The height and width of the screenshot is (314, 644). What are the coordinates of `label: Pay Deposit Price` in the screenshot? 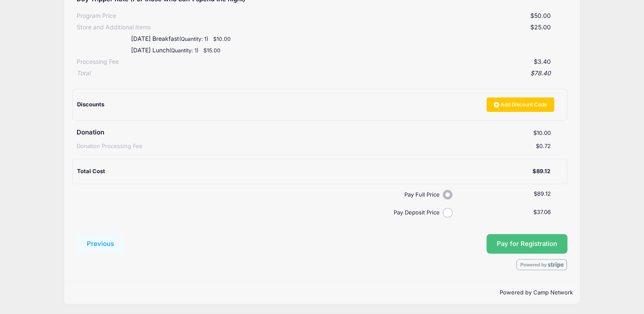 It's located at (261, 213).